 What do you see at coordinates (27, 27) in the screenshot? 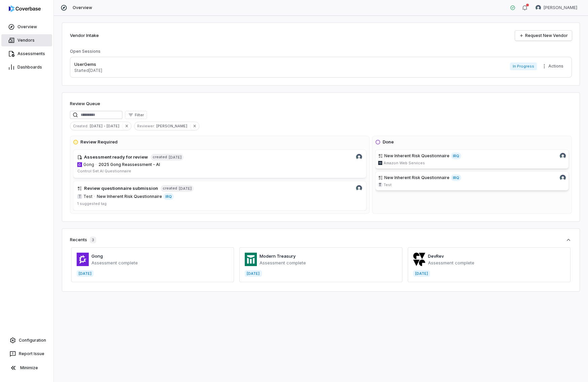
I see `a: Overview` at bounding box center [27, 27].